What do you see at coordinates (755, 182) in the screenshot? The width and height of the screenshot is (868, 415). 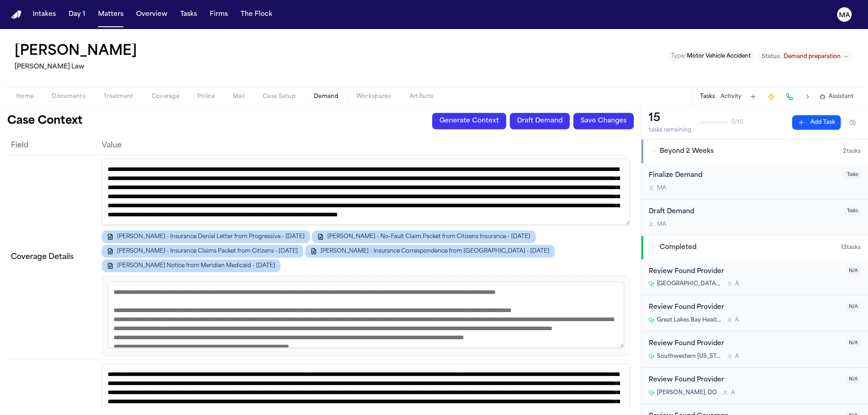 I see `div: Open task: Finalize Demand` at bounding box center [755, 182].